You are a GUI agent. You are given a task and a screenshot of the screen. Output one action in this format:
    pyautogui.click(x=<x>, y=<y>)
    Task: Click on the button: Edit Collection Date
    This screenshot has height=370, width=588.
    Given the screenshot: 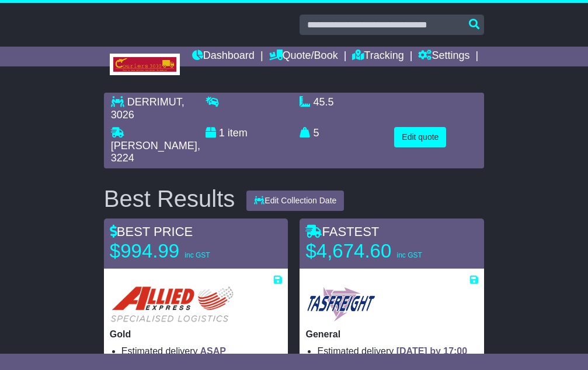 What is the action you would take?
    pyautogui.click(x=294, y=201)
    